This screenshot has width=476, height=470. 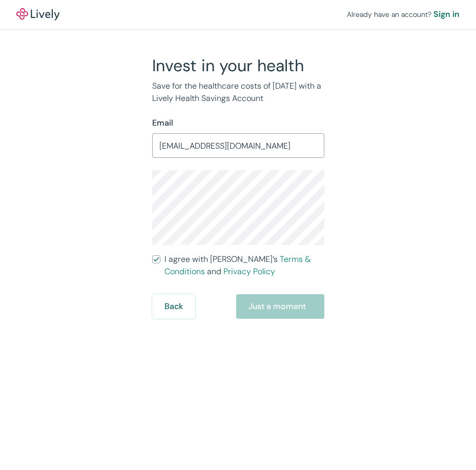 I want to click on a: Privacy Policy, so click(x=249, y=271).